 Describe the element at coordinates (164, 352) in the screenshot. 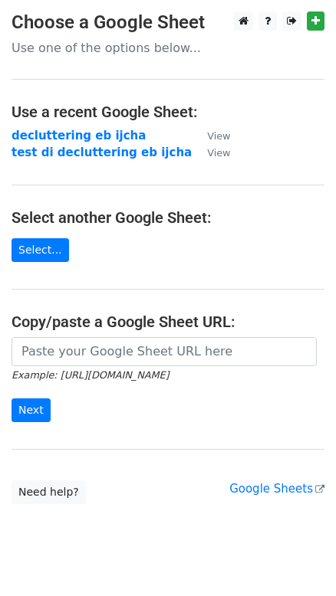

I see `input: Paste your Google Sheet URL here` at that location.